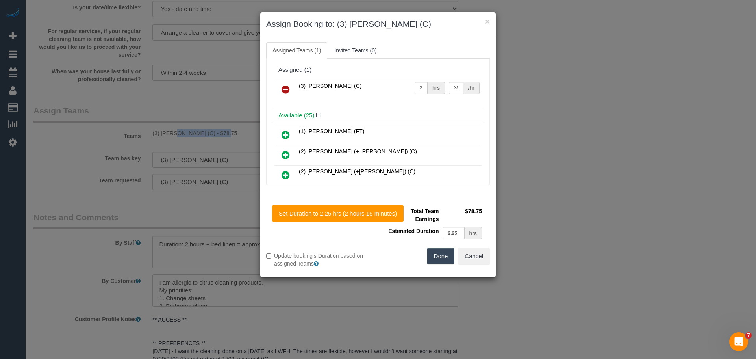  What do you see at coordinates (338, 213) in the screenshot?
I see `button: Set Duration to 2.25 hrs (2 hours 15 minutes)` at bounding box center [338, 213].